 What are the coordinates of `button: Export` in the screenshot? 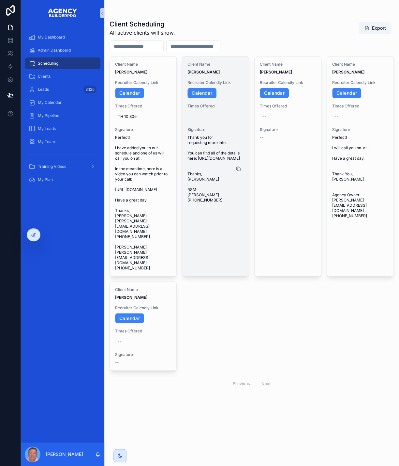 It's located at (375, 28).